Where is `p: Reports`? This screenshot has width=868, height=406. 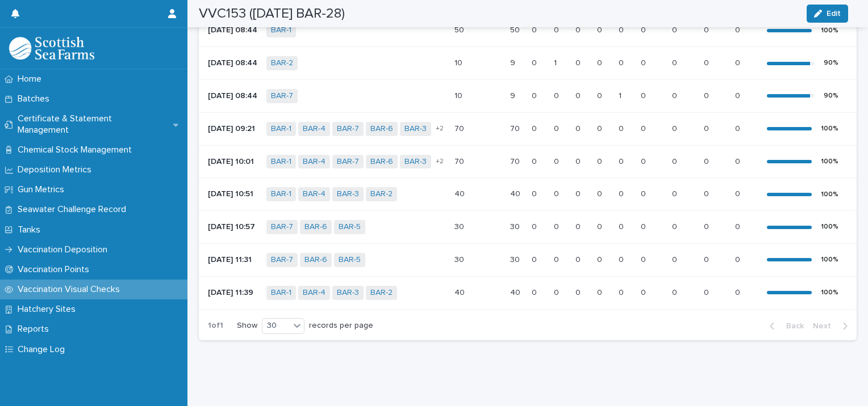
p: Reports is located at coordinates (35, 329).